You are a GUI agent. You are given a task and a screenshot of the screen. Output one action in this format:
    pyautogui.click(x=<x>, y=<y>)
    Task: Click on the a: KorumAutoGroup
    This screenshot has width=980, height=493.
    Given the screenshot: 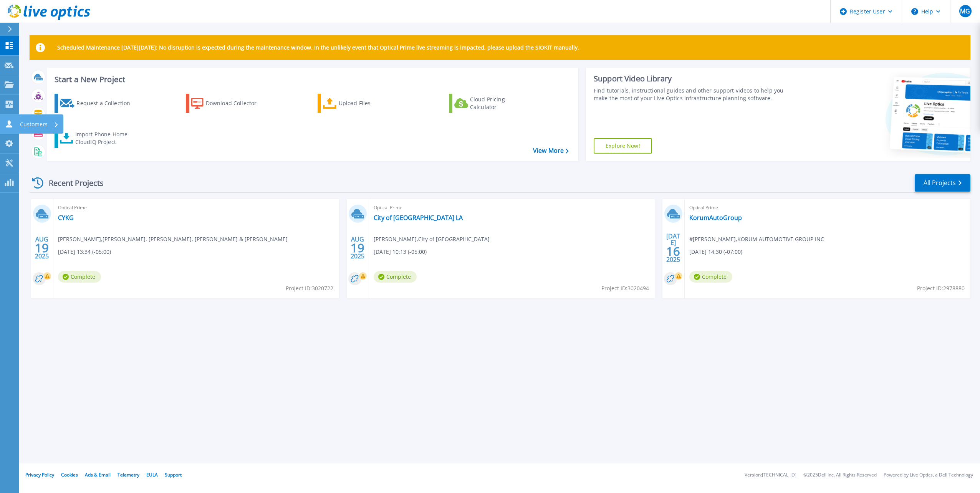 What is the action you would take?
    pyautogui.click(x=716, y=218)
    